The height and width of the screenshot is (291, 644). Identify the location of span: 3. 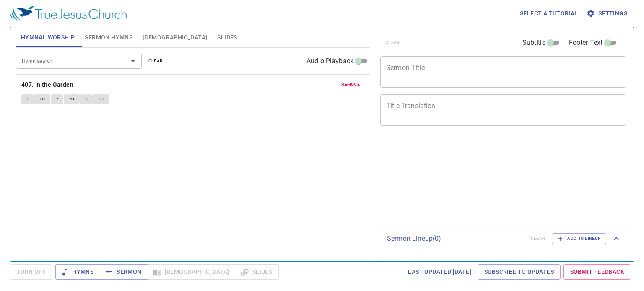
(86, 99).